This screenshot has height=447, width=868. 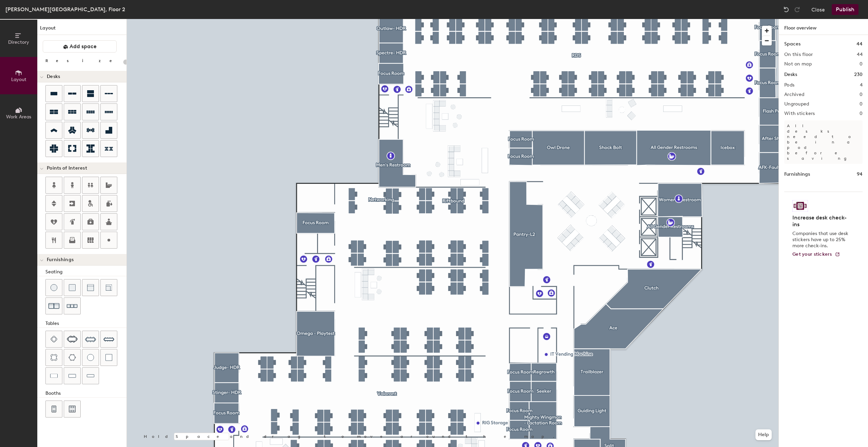 What do you see at coordinates (91, 339) in the screenshot?
I see `img: Eight seat table` at bounding box center [91, 339].